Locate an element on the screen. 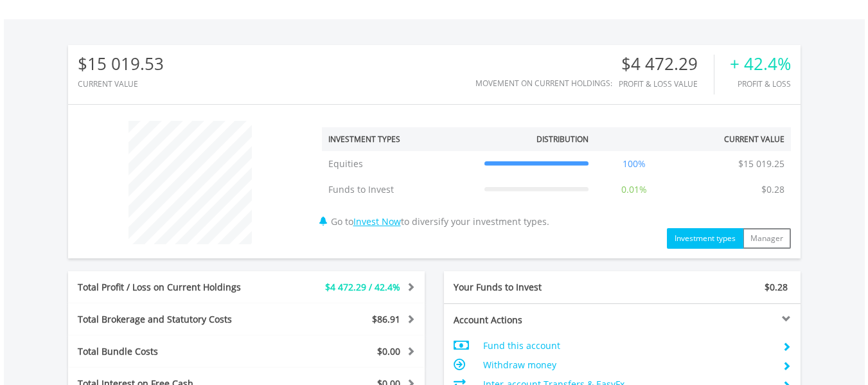 The image size is (868, 385). div: + 42.4% is located at coordinates (760, 64).